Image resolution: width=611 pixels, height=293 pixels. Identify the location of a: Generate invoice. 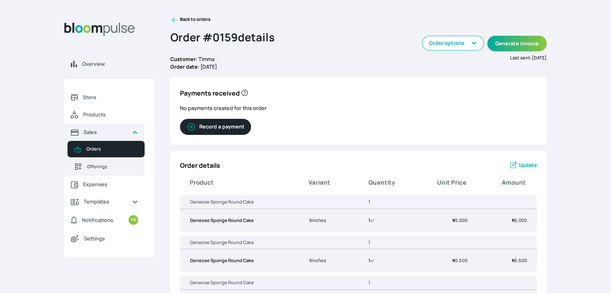
(517, 43).